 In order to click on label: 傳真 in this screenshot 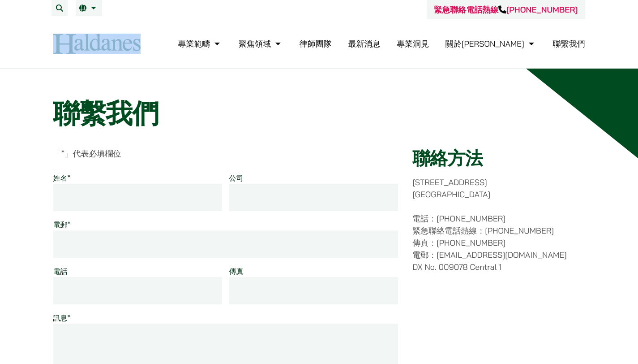, I will do `click(237, 271)`.